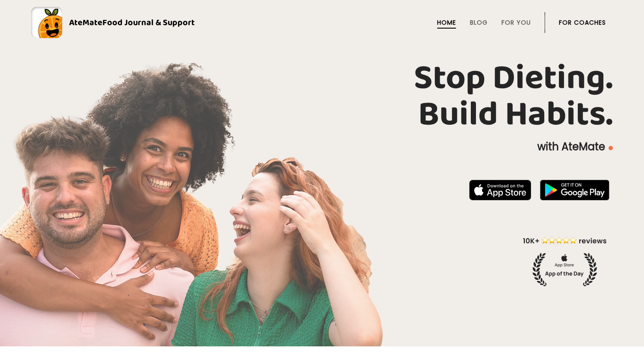  I want to click on img: badge-download-google.png, so click(575, 190).